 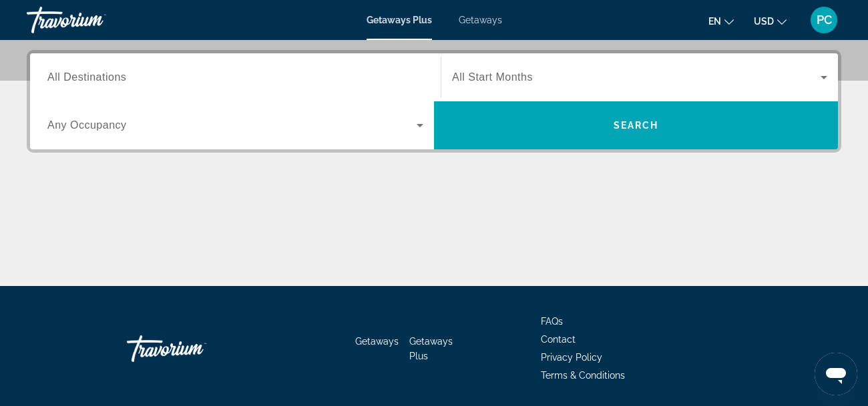 I want to click on button: Change language, so click(x=721, y=20).